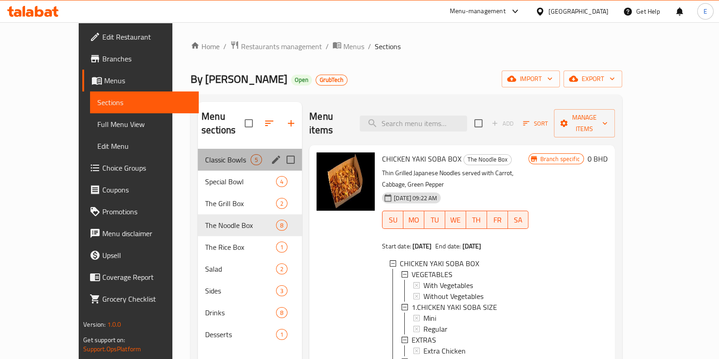 Image resolution: width=719 pixels, height=359 pixels. Describe the element at coordinates (228, 160) in the screenshot. I see `span: Classic Bowls` at that location.